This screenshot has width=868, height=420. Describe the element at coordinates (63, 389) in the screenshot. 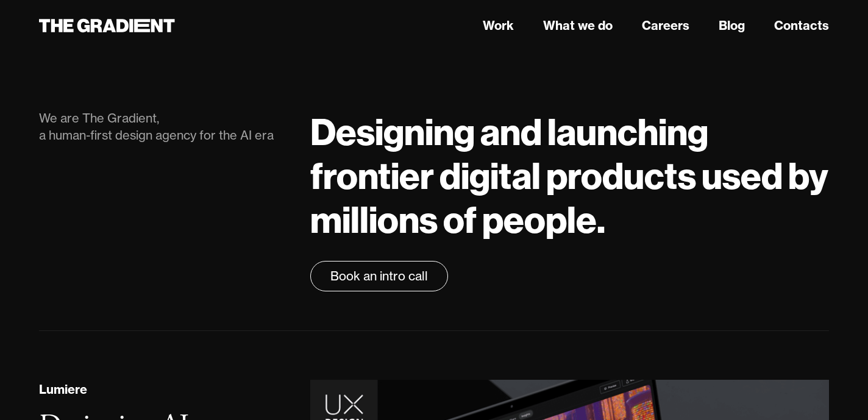

I see `div: Lumiere` at that location.